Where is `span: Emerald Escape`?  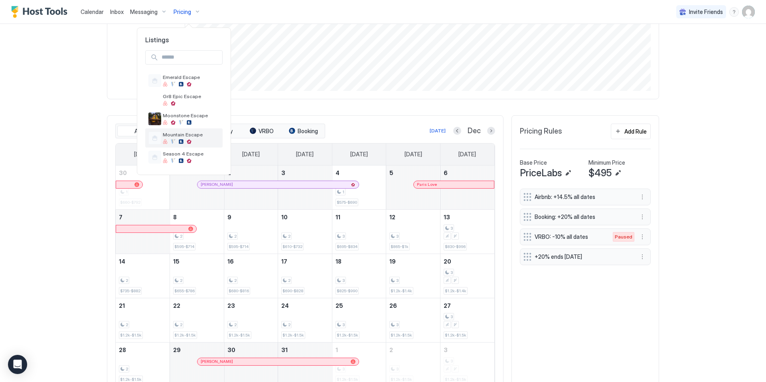
span: Emerald Escape is located at coordinates (191, 77).